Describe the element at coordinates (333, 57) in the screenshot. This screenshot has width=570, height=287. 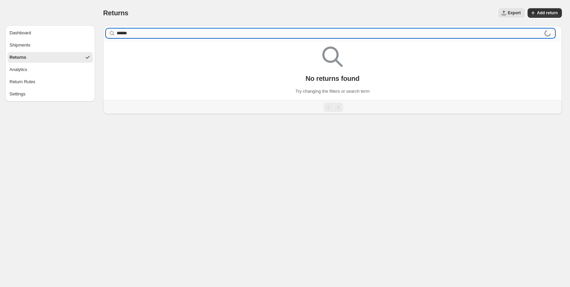
I see `img: Empty search results` at that location.